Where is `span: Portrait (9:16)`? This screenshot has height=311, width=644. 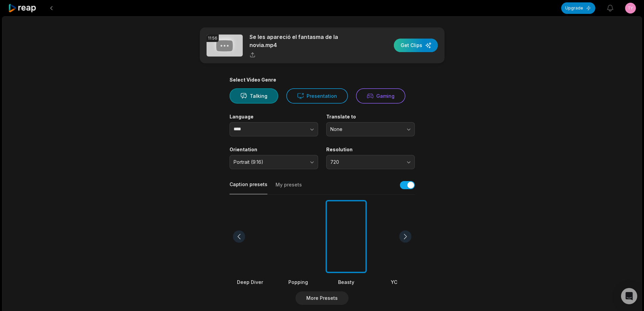 span: Portrait (9:16) is located at coordinates (269, 162).